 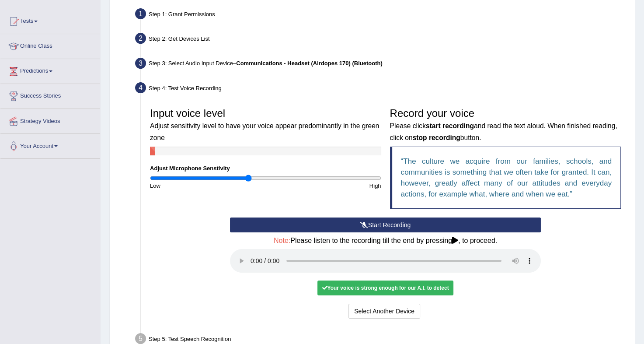 I want to click on button: Start Recording, so click(x=385, y=225).